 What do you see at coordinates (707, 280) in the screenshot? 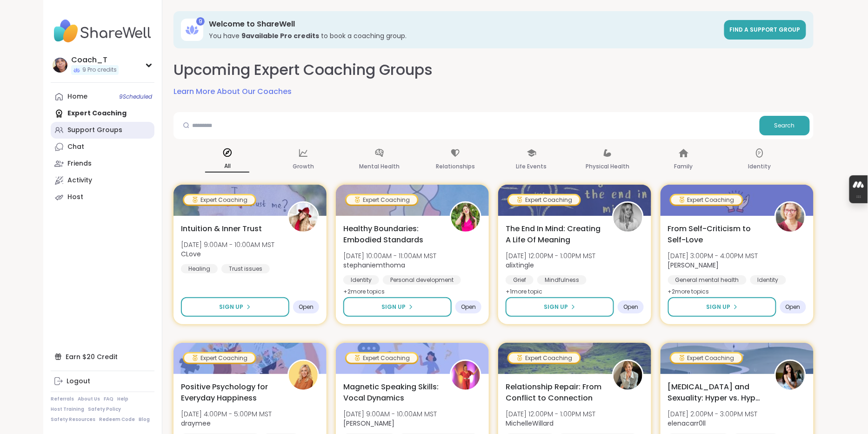
I see `div: General mental health` at bounding box center [707, 280].